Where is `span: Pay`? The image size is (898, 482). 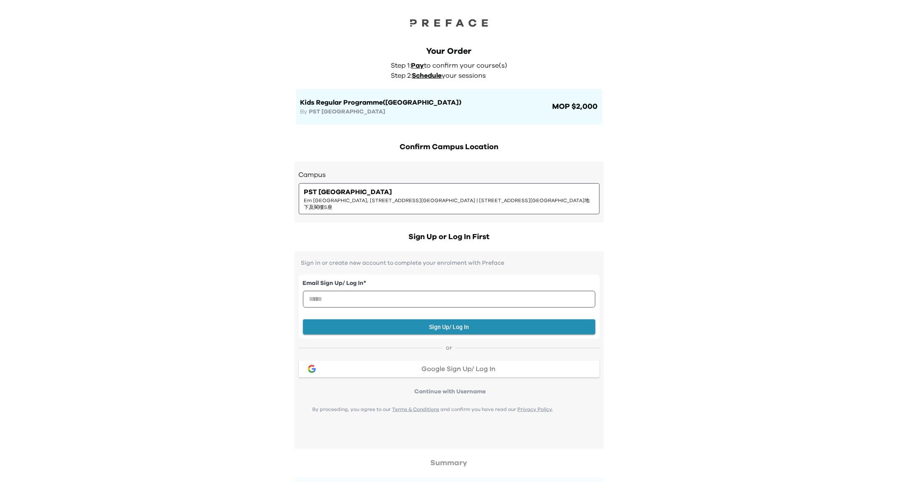
span: Pay is located at coordinates (418, 66).